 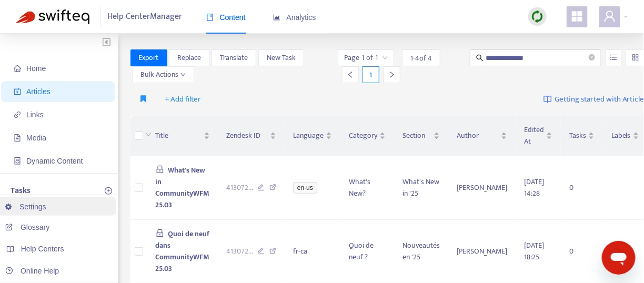 What do you see at coordinates (182, 188) in the screenshot?
I see `span: What's New in CommunityWFM 25.03` at bounding box center [182, 188].